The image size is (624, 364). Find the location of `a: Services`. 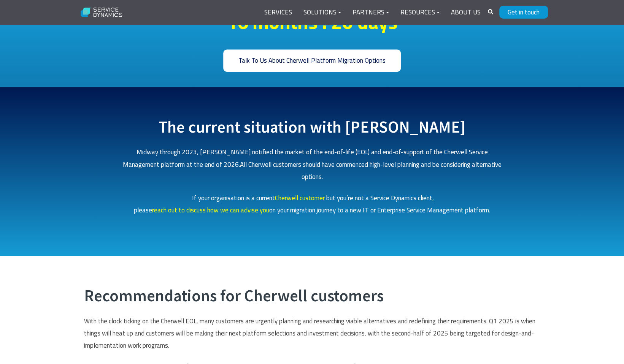

a: Services is located at coordinates (278, 13).